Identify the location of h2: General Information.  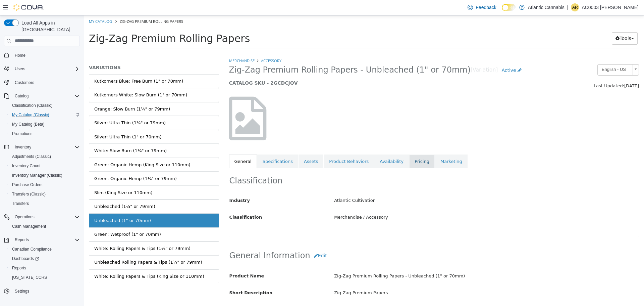
(350, 240).